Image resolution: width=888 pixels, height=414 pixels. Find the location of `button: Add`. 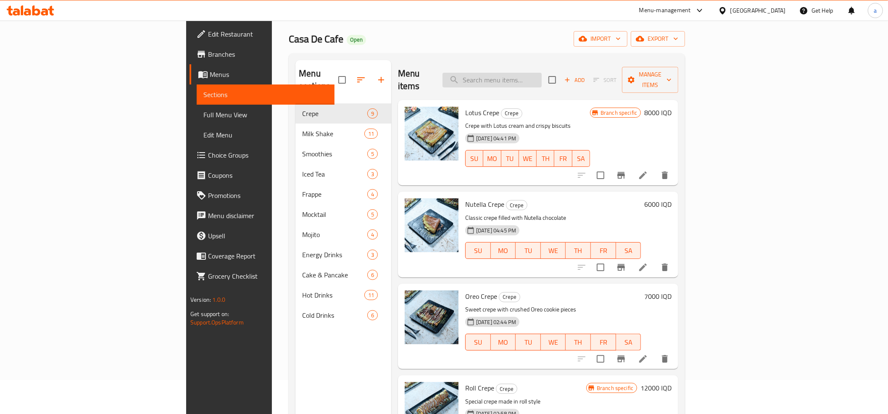

button: Add is located at coordinates (575, 80).